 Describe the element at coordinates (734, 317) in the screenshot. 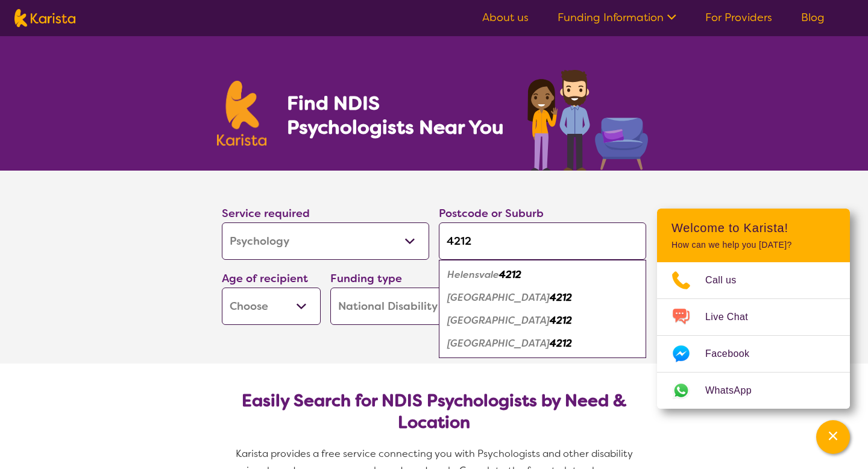

I see `span: Live Chat` at that location.